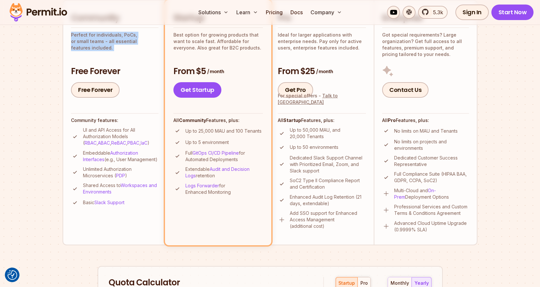  What do you see at coordinates (322, 41) in the screenshot?
I see `p: Ideal for larger applications with enterprise needs. Pay only for active users, enterprise featur...` at bounding box center [322, 41].